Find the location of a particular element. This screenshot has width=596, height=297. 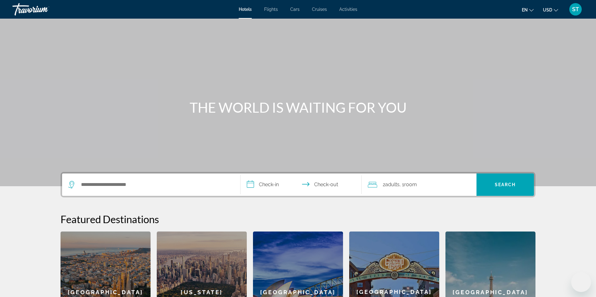

span: Adults is located at coordinates (392, 184).